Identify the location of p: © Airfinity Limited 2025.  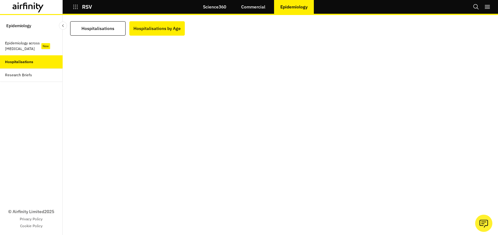
(31, 212).